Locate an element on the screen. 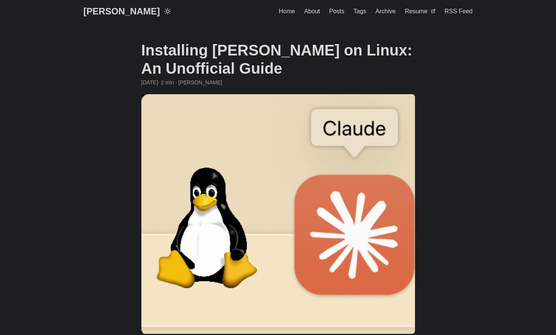 The width and height of the screenshot is (556, 335). span: Archive is located at coordinates (385, 11).